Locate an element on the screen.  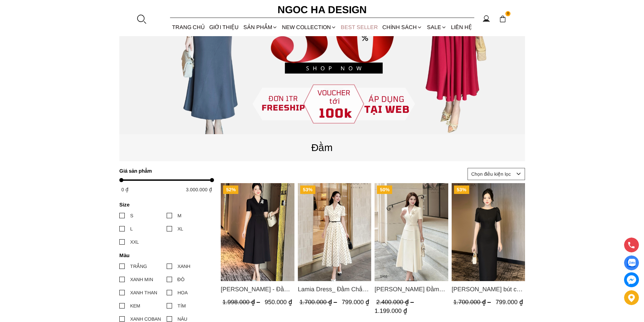
div: L is located at coordinates (132, 229).